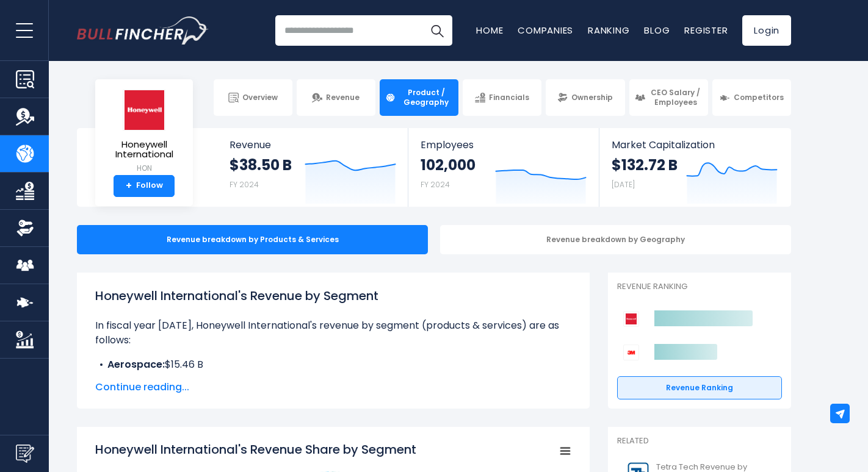 The image size is (868, 472). Describe the element at coordinates (631, 353) in the screenshot. I see `img: 3M Company competitors logo` at that location.